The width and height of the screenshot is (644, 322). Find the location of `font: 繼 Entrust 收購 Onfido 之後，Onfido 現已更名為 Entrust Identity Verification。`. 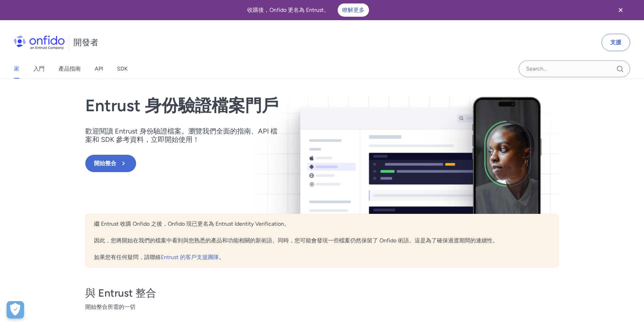

font: 繼 Entrust 收購 Onfido 之後，Onfido 現已更名為 Entrust Identity Verification。 is located at coordinates (192, 224).